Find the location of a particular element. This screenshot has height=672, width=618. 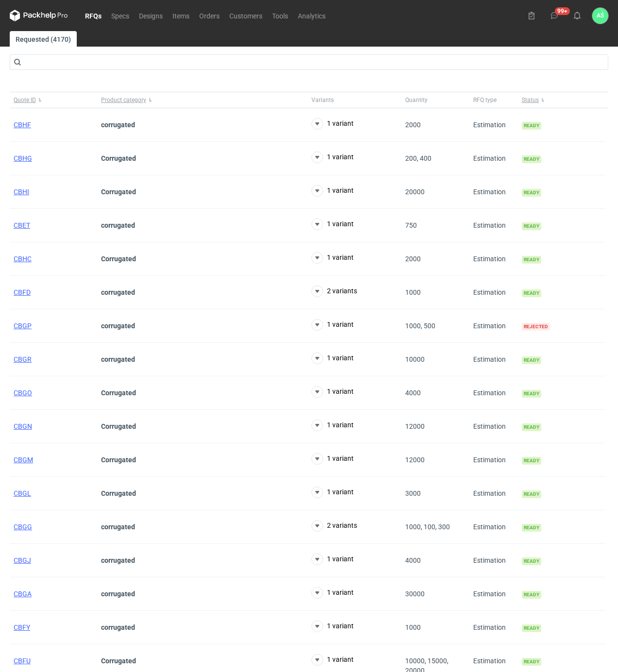

span: CBGA is located at coordinates (22, 594).